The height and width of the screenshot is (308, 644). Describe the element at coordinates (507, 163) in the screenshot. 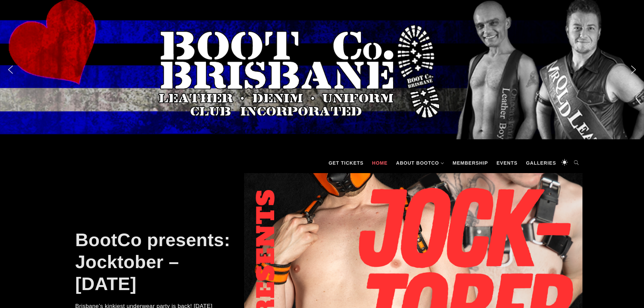

I see `a: Events` at that location.